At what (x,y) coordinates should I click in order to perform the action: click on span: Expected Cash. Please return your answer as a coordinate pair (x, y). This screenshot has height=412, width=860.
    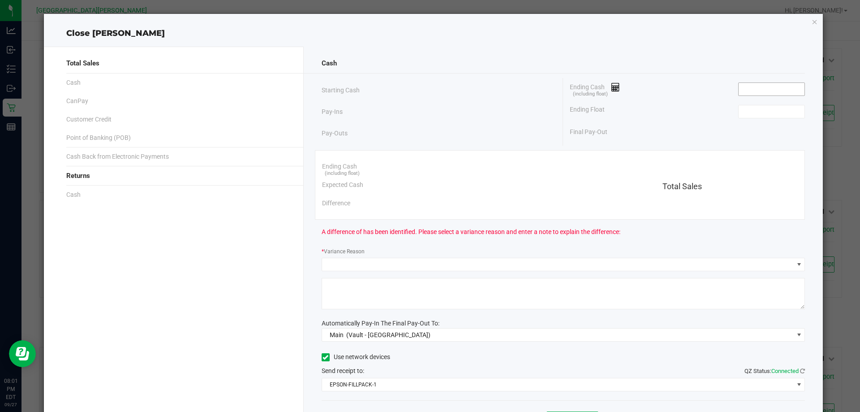
    Looking at the image, I should click on (343, 185).